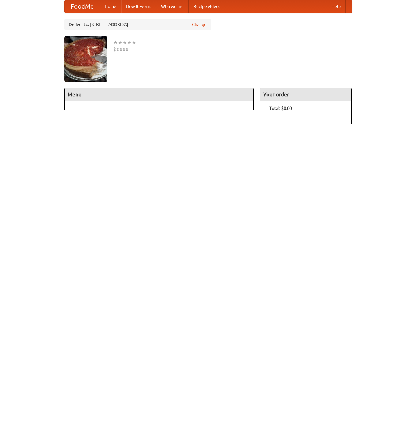 The height and width of the screenshot is (433, 416). What do you see at coordinates (280, 108) in the screenshot?
I see `b: Total: $0.00` at bounding box center [280, 108].